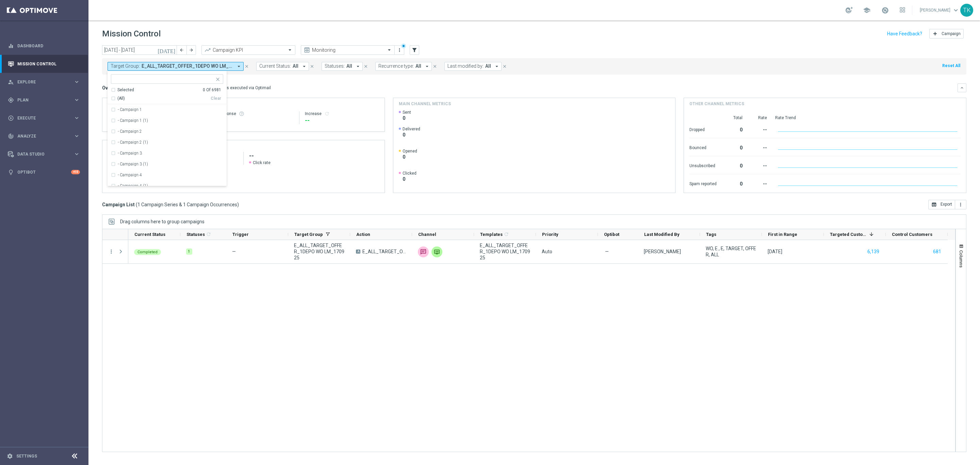  What do you see at coordinates (550, 234) in the screenshot?
I see `span: Priority` at bounding box center [550, 234].